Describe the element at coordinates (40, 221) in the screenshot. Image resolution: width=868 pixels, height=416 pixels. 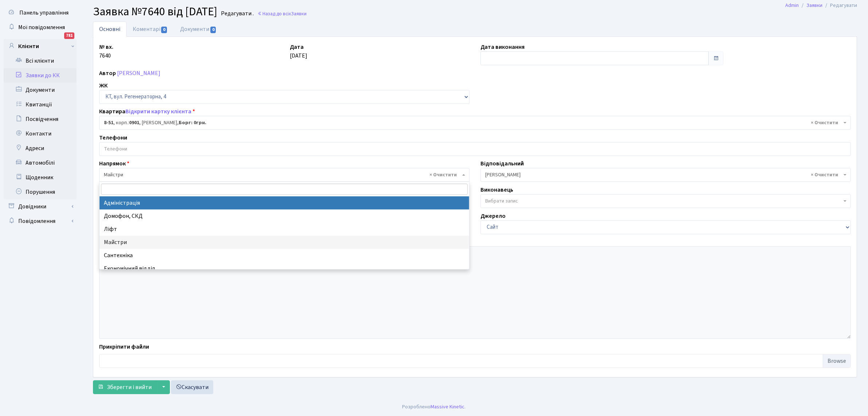
I see `a: Повідомлення` at that location.